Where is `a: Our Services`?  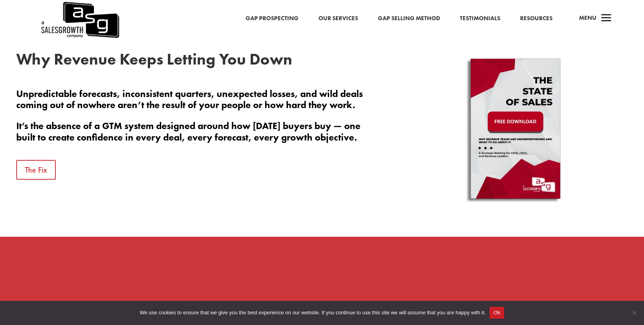 a: Our Services is located at coordinates (338, 18).